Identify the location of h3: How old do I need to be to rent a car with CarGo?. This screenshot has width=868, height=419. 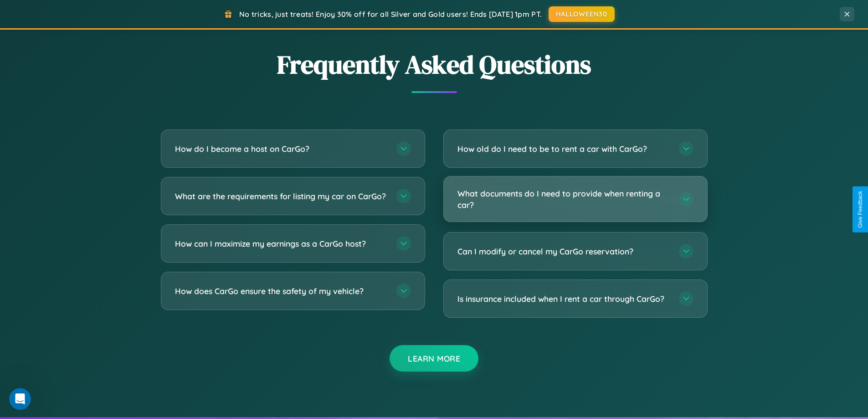
(564, 149).